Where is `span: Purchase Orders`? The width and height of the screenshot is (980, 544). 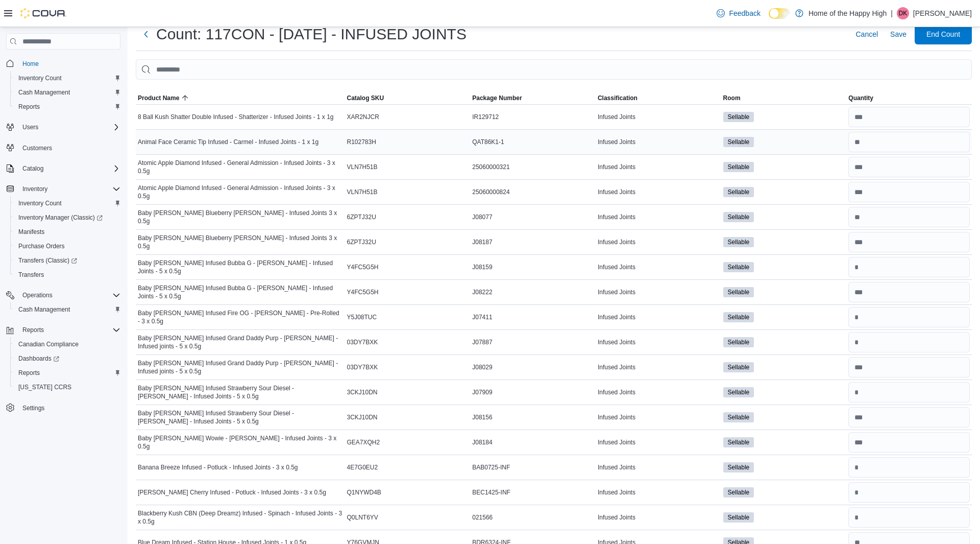 span: Purchase Orders is located at coordinates (67, 247).